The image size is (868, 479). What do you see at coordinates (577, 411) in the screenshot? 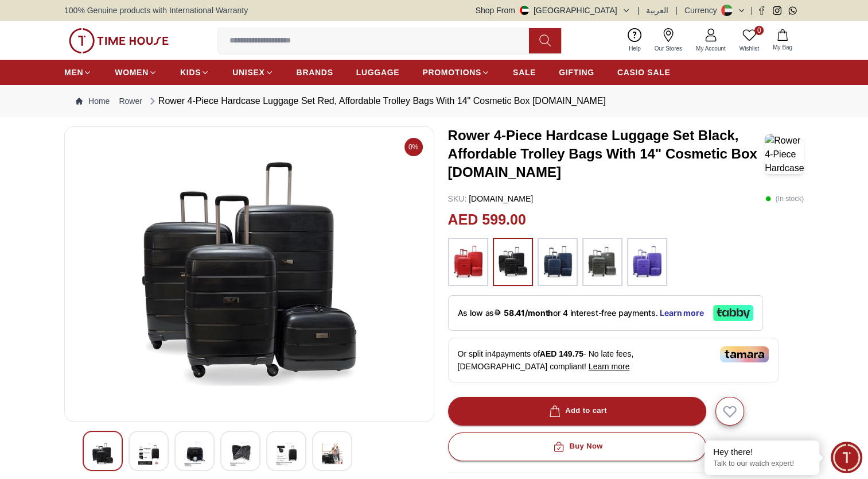
I see `button: Add to cart` at bounding box center [577, 411].